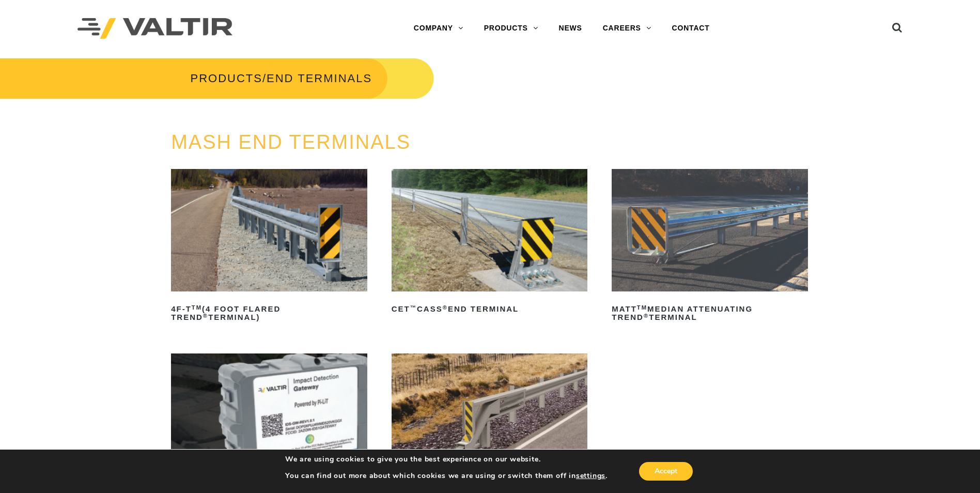  Describe the element at coordinates (710, 247) in the screenshot. I see `a: MATTTMMedian Attenuating TREND®Terminal` at that location.